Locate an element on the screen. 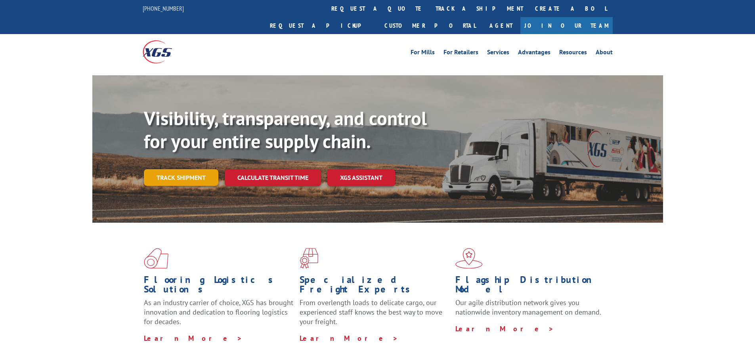 Image resolution: width=755 pixels, height=361 pixels. a: XGS ASSISTANT is located at coordinates (361, 177).